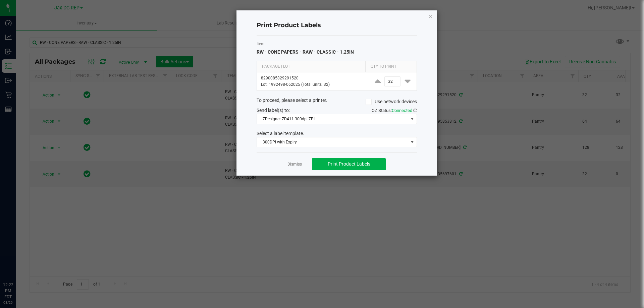 The height and width of the screenshot is (308, 644). Describe the element at coordinates (349, 164) in the screenshot. I see `span: Print Product Labels` at that location.